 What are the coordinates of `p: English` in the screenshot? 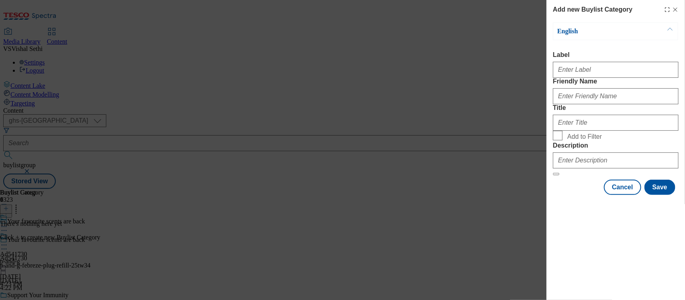 It's located at (599, 31).